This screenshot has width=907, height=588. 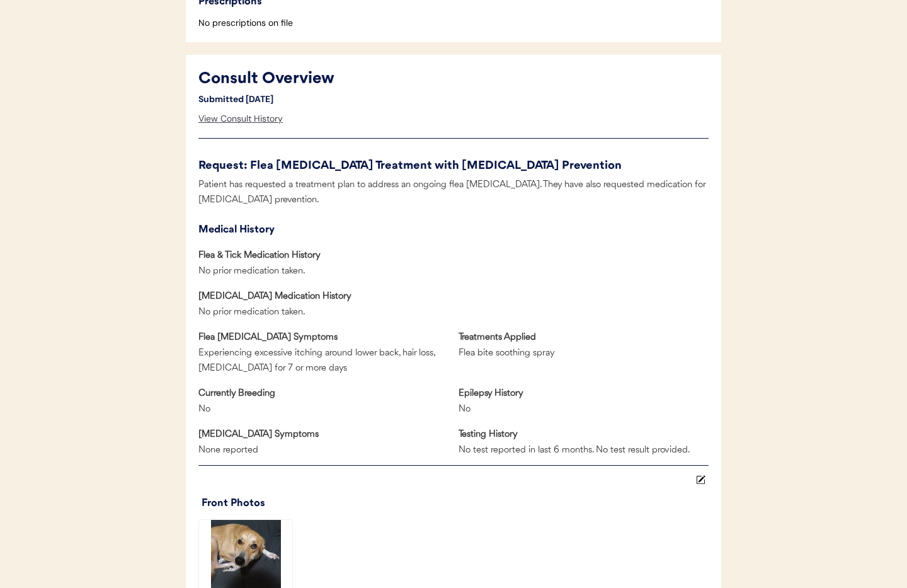 What do you see at coordinates (455, 503) in the screenshot?
I see `div: Front Photos` at bounding box center [455, 503].